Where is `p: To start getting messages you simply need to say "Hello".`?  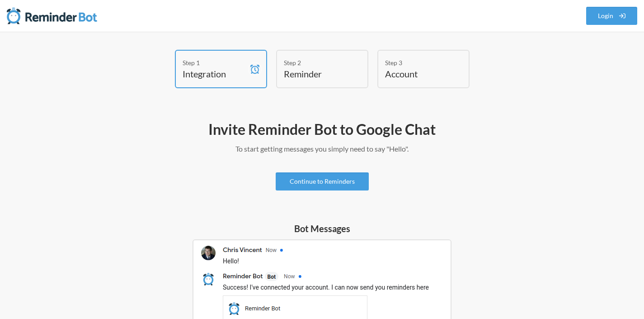
p: To start getting messages you simply need to say "Hello". is located at coordinates (322, 149).